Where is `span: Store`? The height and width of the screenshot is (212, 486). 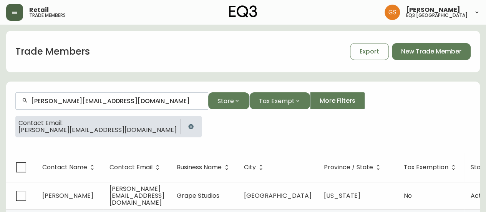 span: Store is located at coordinates (226, 101).